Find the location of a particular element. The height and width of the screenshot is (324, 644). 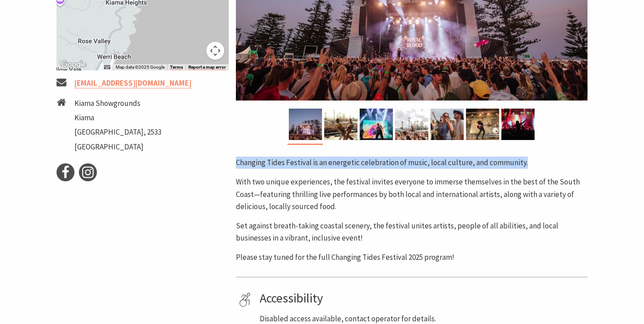

img: Changing Tides Main Stage is located at coordinates (305, 124).